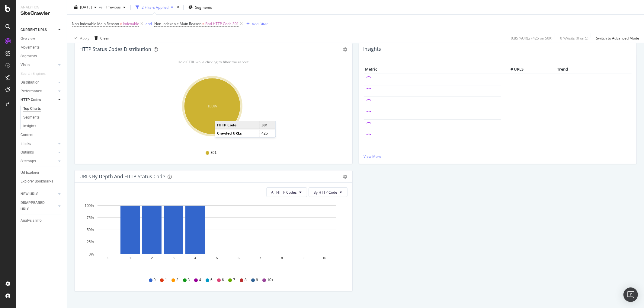 Image resolution: width=644 pixels, height=308 pixels. What do you see at coordinates (95, 23) in the screenshot?
I see `span: Non-Indexable Main Reason` at bounding box center [95, 23].